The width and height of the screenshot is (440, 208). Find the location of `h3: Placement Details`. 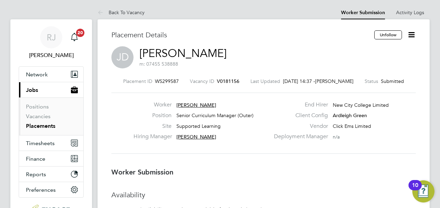

h3: Placement Details is located at coordinates (240, 35).